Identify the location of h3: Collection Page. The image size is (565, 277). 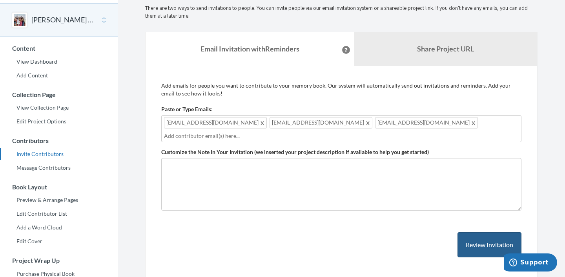
(59, 95).